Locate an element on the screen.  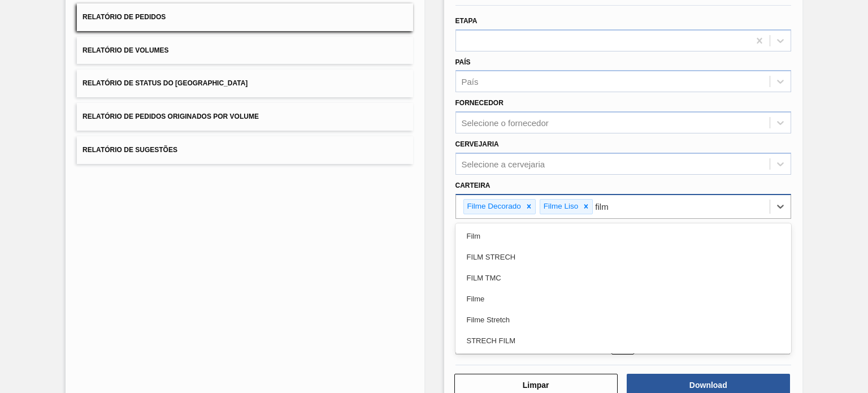
button: Relatório de Sugestões is located at coordinates (245, 150).